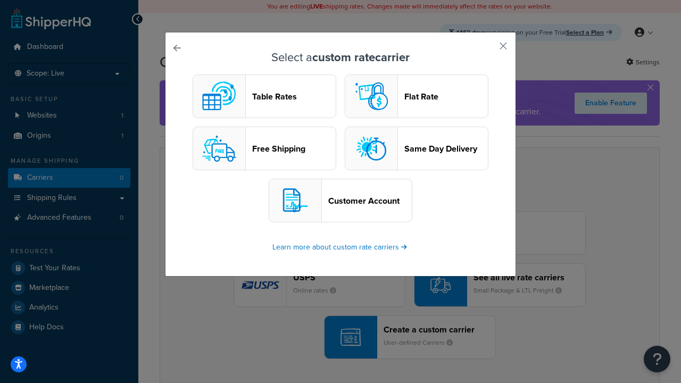  What do you see at coordinates (340, 200) in the screenshot?
I see `button: customerAccount logoCustomer Account` at bounding box center [340, 200].